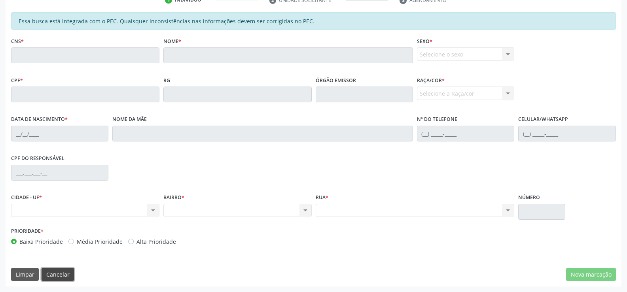 The height and width of the screenshot is (292, 627). I want to click on button: Cancelar, so click(58, 275).